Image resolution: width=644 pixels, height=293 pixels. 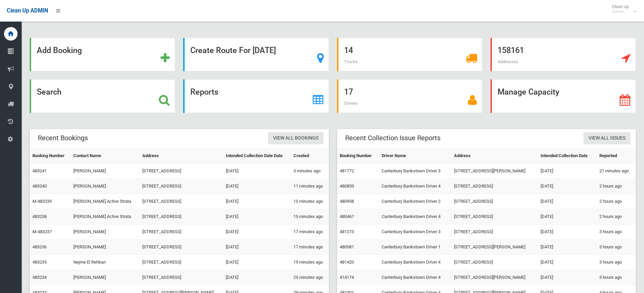 I want to click on a: 483240, so click(x=40, y=186).